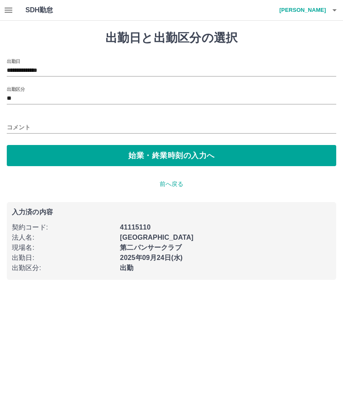 The image size is (343, 413). Describe the element at coordinates (171, 38) in the screenshot. I see `h1: 出勤日と出勤区分の選択` at that location.